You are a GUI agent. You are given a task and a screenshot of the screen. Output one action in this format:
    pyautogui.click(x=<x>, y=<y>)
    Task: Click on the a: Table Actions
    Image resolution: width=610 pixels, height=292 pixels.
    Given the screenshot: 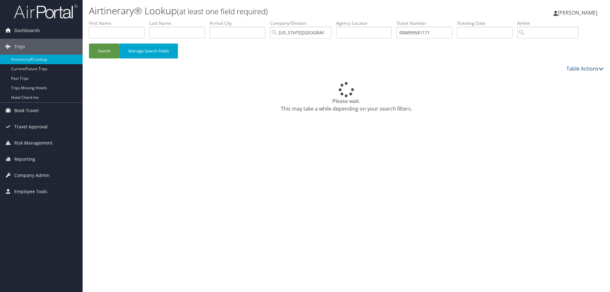 What is the action you would take?
    pyautogui.click(x=585, y=69)
    